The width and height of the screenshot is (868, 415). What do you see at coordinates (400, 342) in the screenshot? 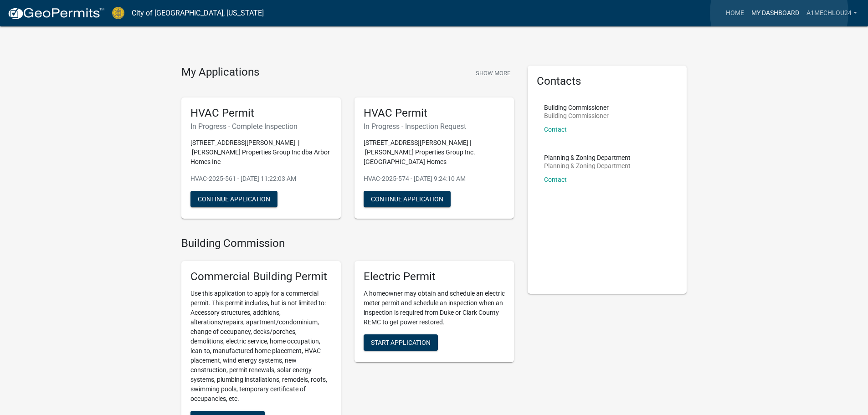
I see `span: Start Application` at bounding box center [400, 342].